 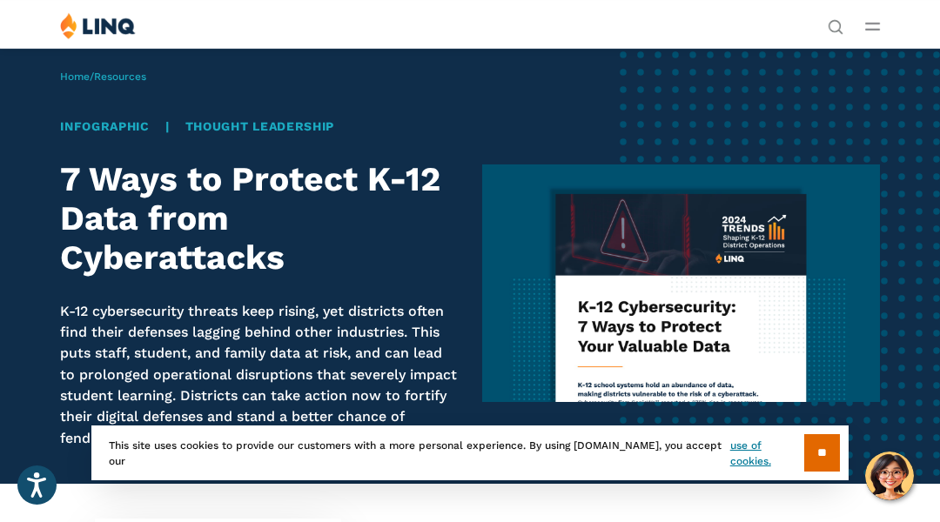 I want to click on div: This site uses cookies to provide our customers with a more personal experience. By using [DOMAIN..., so click(x=470, y=452).